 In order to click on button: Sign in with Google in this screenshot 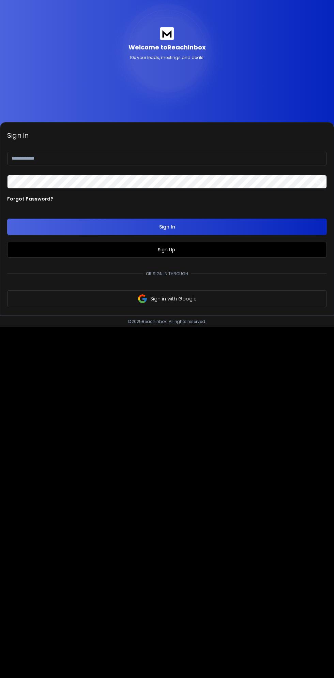, I will do `click(167, 299)`.